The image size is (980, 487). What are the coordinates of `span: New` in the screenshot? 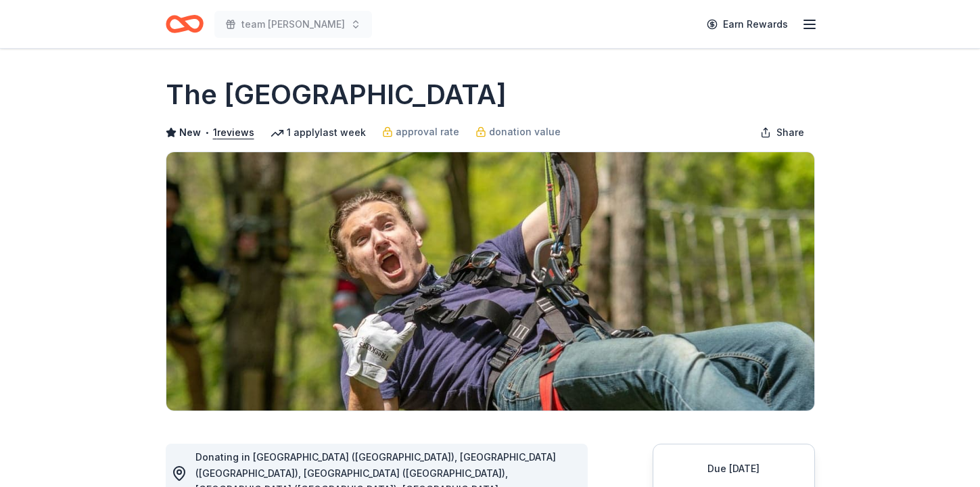 It's located at (190, 132).